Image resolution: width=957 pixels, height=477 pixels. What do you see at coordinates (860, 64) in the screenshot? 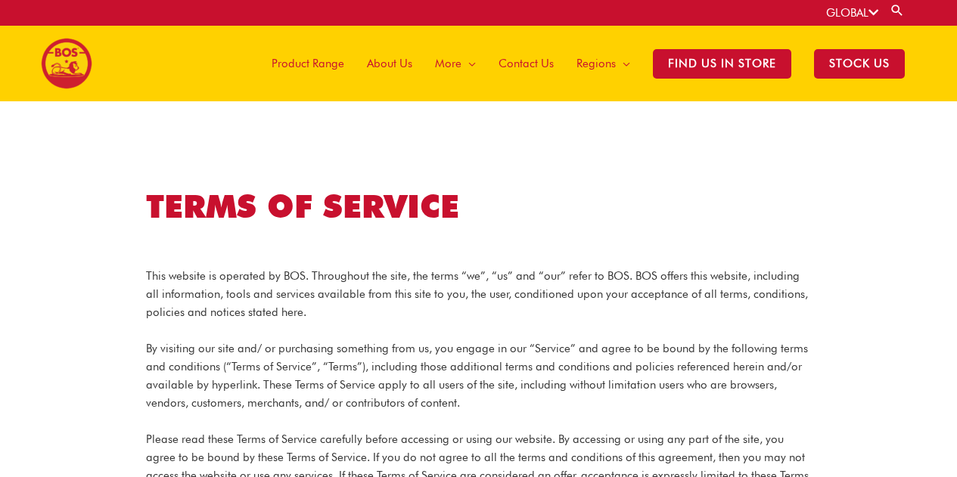
I see `span: STOCK US` at bounding box center [860, 64].